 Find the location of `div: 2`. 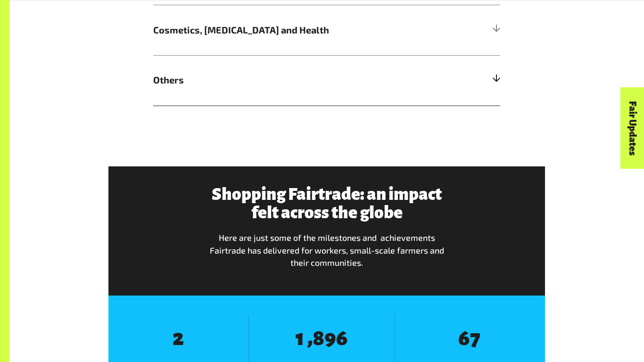

div: 2 is located at coordinates (178, 338).